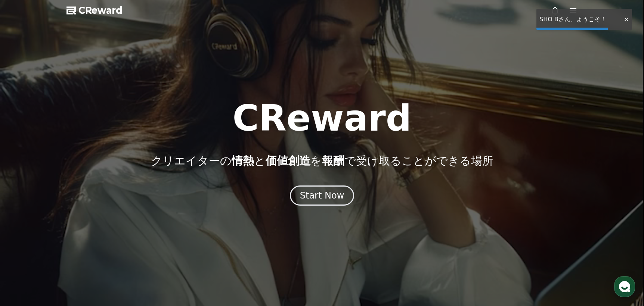  I want to click on span: CReward, so click(100, 11).